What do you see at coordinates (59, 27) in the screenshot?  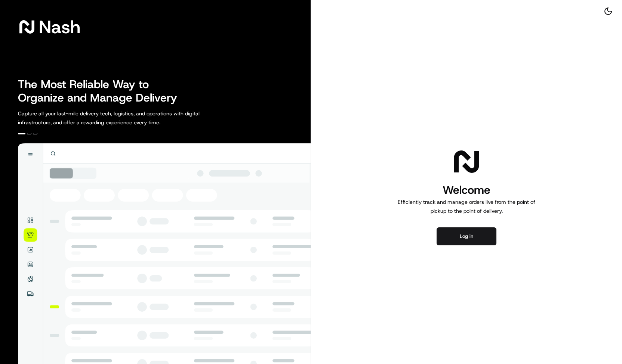 I see `span: Nash` at bounding box center [59, 27].